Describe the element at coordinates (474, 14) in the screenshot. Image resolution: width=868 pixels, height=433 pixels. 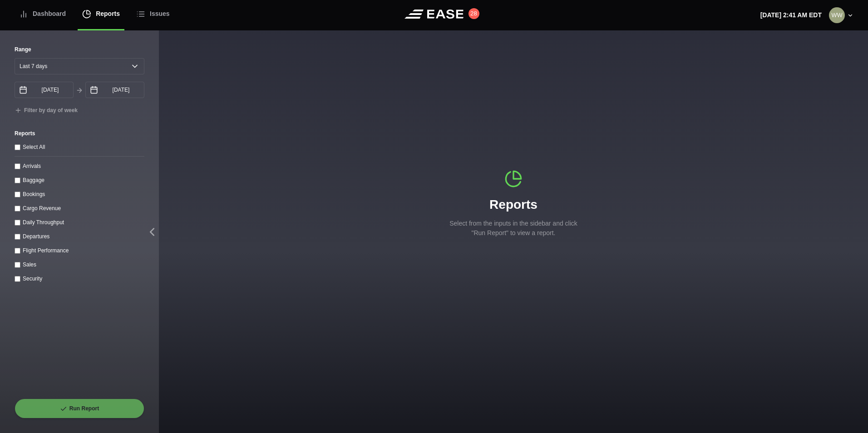
I see `button: 28` at that location.